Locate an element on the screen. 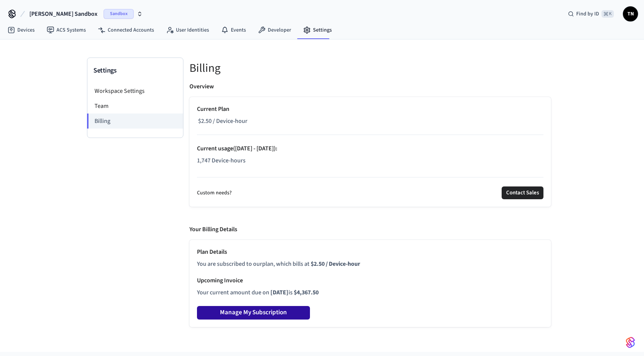 The image size is (644, 356). p: Your Billing Details is located at coordinates (213, 229).